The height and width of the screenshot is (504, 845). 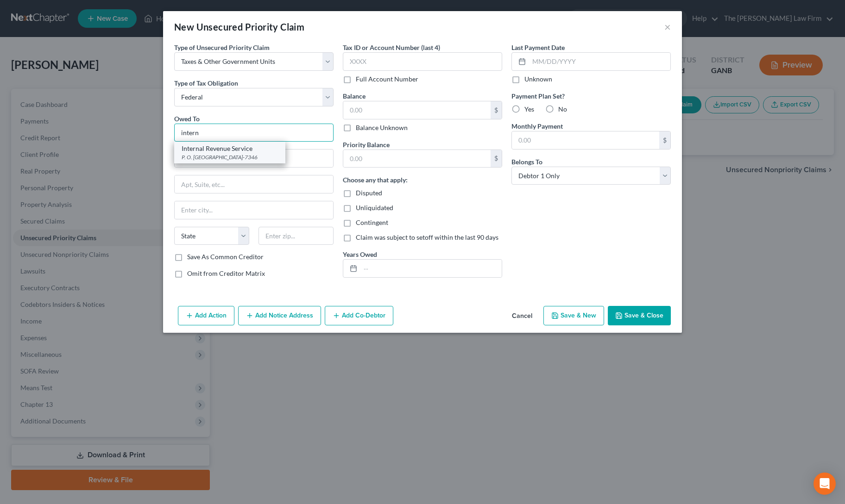 What do you see at coordinates (538, 79) in the screenshot?
I see `label: Unknown` at bounding box center [538, 79].